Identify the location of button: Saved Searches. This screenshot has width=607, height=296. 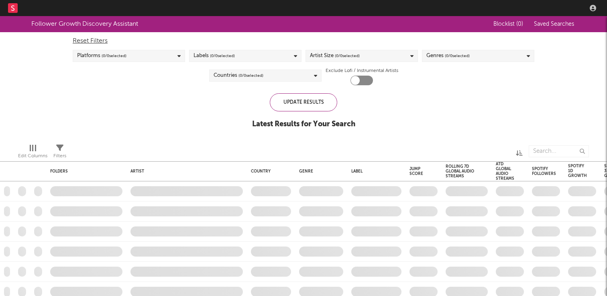
(554, 24).